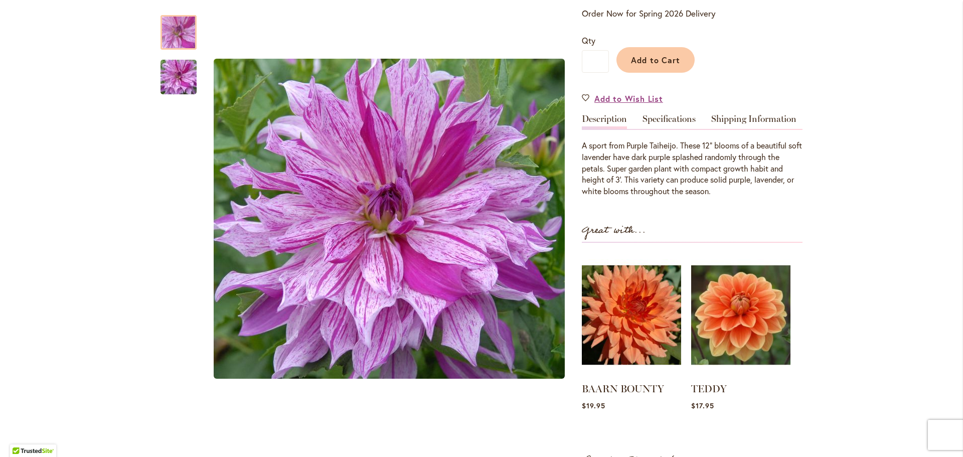 The height and width of the screenshot is (457, 963). What do you see at coordinates (708, 389) in the screenshot?
I see `a: TEDDY` at bounding box center [708, 389].